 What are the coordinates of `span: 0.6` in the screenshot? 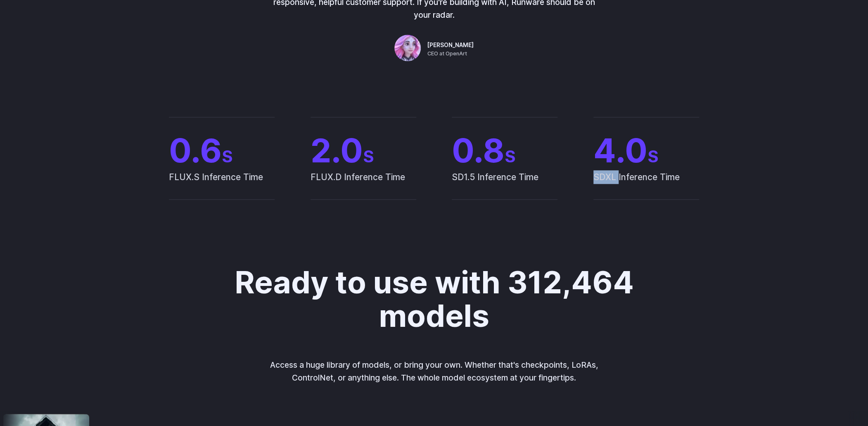 It's located at (222, 150).